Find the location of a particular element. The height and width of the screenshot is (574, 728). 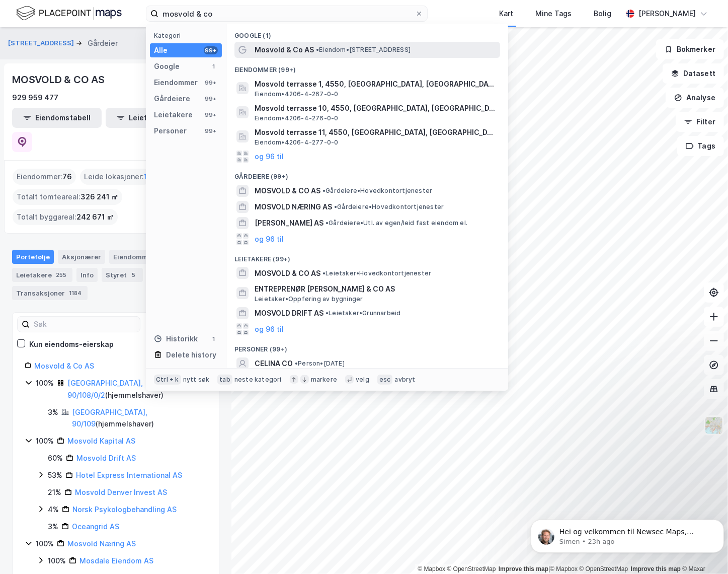

div: Kategori is located at coordinates (188, 35).